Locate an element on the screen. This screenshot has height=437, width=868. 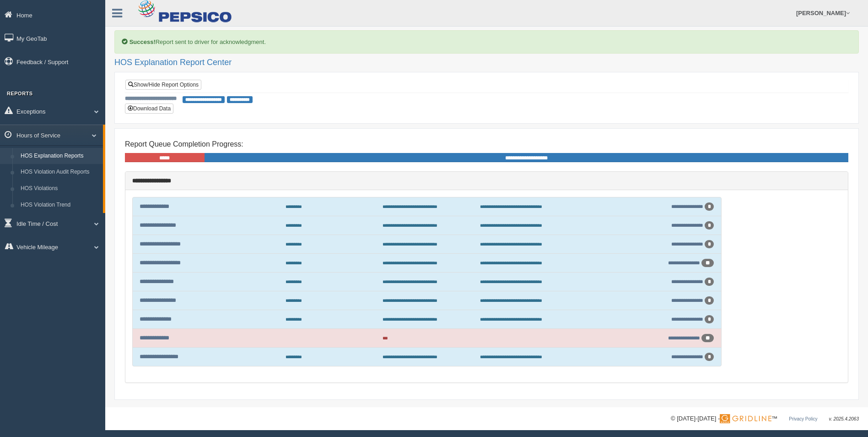
b: Success! is located at coordinates (143, 42).